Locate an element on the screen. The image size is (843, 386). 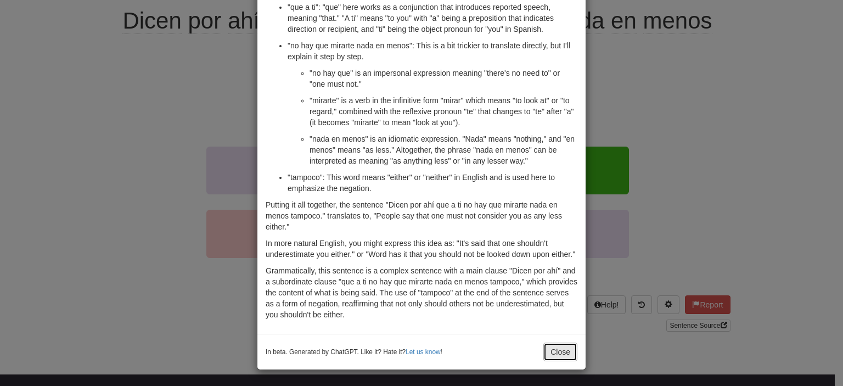
p: "tampoco": This word means "either" or "neither" in English and is used here to emphasize the neg... is located at coordinates (432, 183).